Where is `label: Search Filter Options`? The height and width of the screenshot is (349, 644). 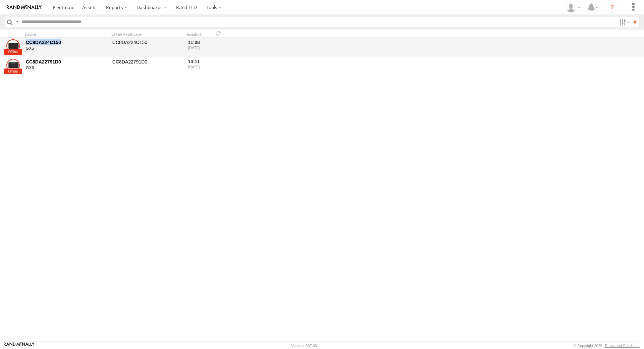 label: Search Filter Options is located at coordinates (623, 21).